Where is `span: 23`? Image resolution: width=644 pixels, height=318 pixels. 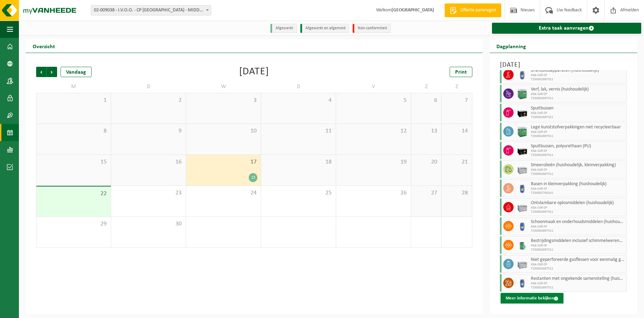
span: 23 is located at coordinates (148, 193).